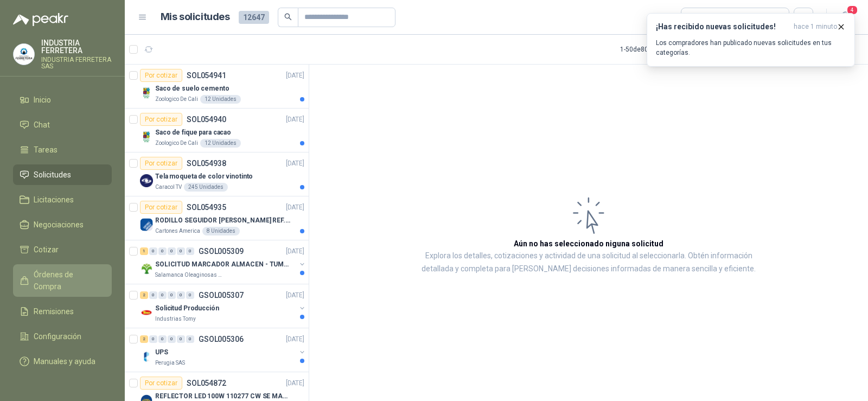  I want to click on span: Tareas, so click(46, 150).